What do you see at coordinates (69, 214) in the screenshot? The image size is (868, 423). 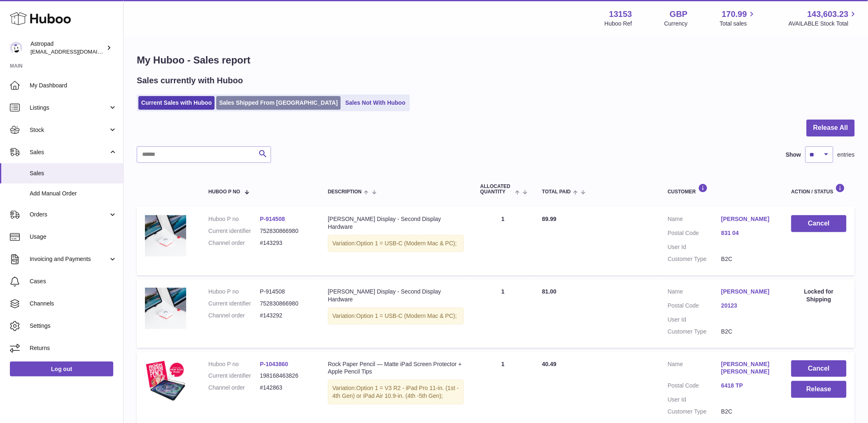 I see `span: Orders` at bounding box center [69, 214].